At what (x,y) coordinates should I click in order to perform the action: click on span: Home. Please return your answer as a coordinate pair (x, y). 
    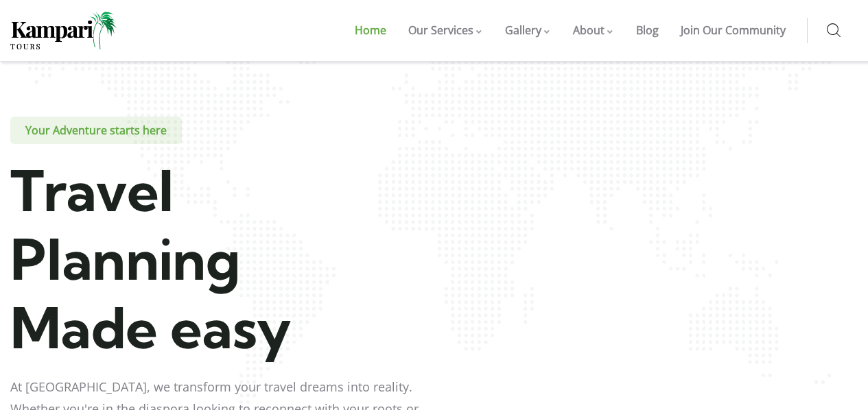
    Looking at the image, I should click on (371, 30).